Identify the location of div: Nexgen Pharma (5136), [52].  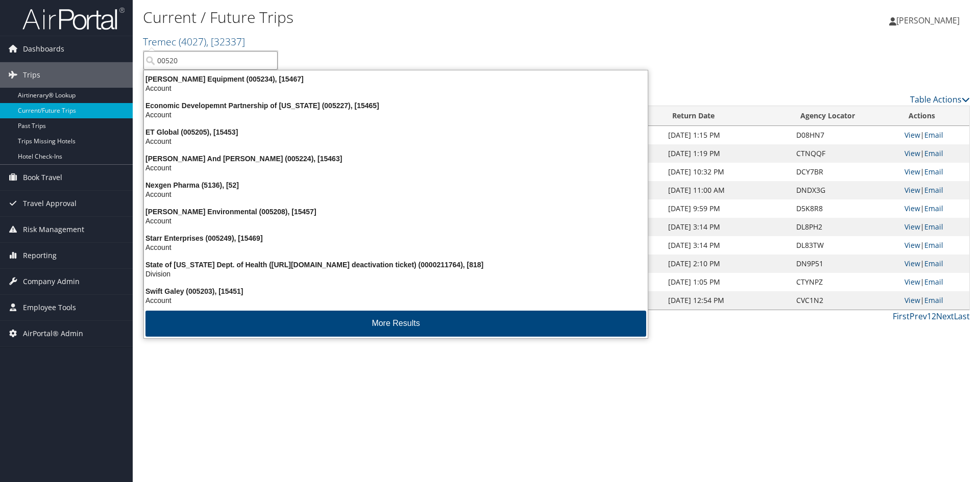
(395, 185).